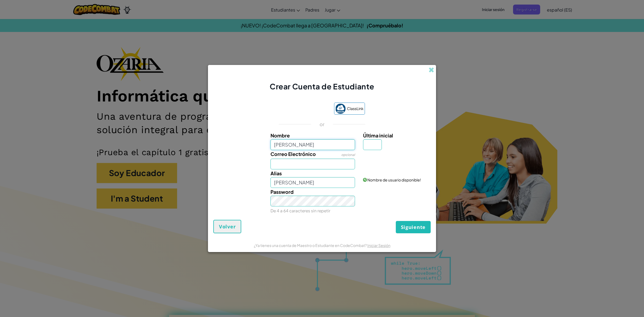  Describe the element at coordinates (379, 245) in the screenshot. I see `a: Iniciar Sesión` at that location.